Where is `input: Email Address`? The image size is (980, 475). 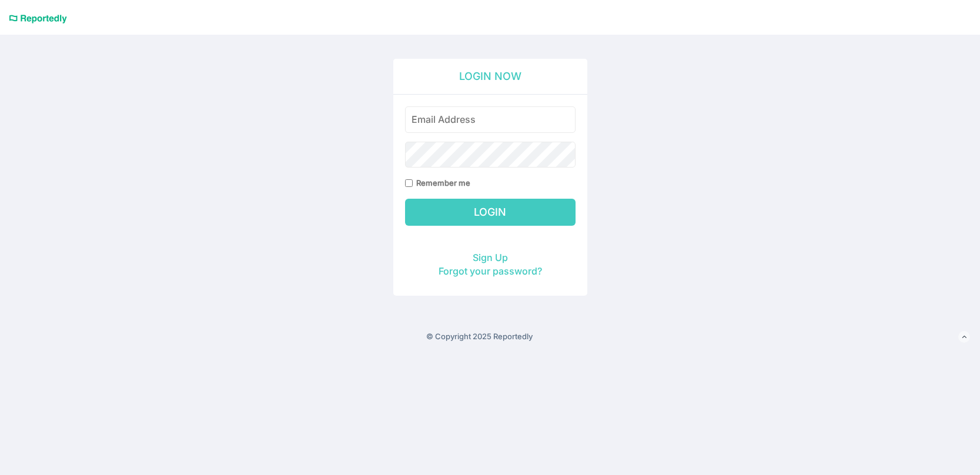 input: Email Address is located at coordinates (490, 120).